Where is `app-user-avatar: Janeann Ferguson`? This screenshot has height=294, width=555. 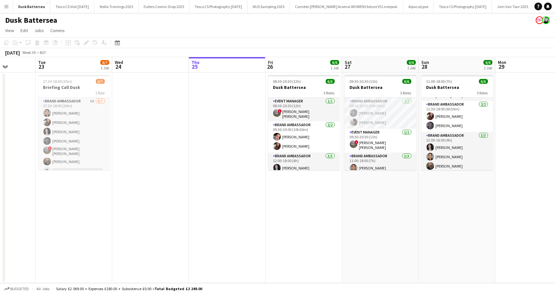
app-user-avatar: Janeann Ferguson is located at coordinates (546, 20).